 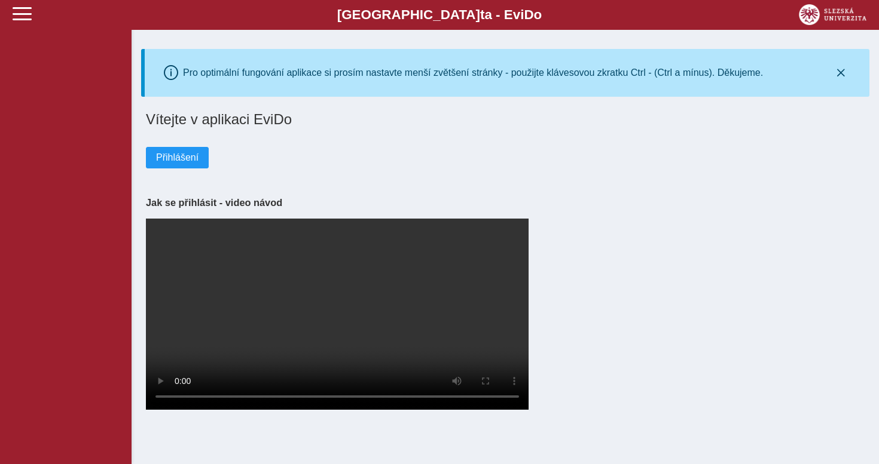 I want to click on h3: Jak se přihlásit - video návod, so click(x=505, y=203).